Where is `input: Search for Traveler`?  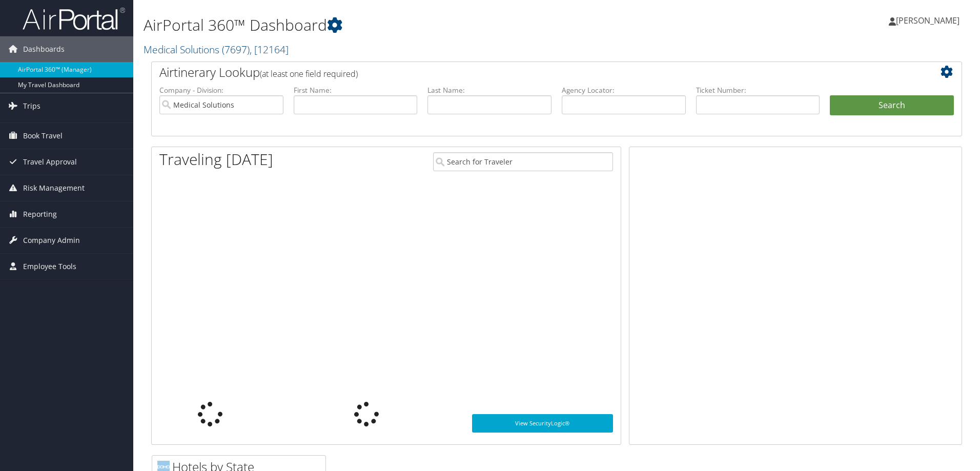 input: Search for Traveler is located at coordinates (523, 161).